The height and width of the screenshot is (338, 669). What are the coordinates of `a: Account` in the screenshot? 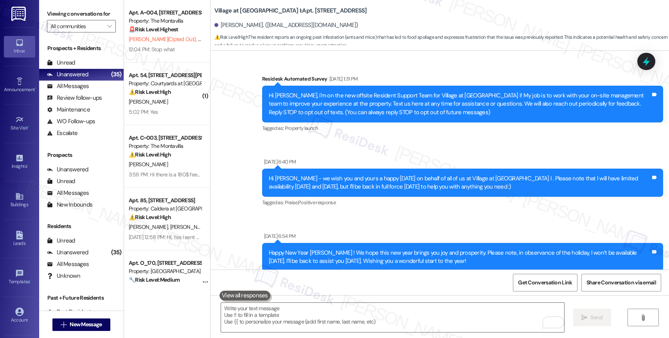 It's located at (20, 316).